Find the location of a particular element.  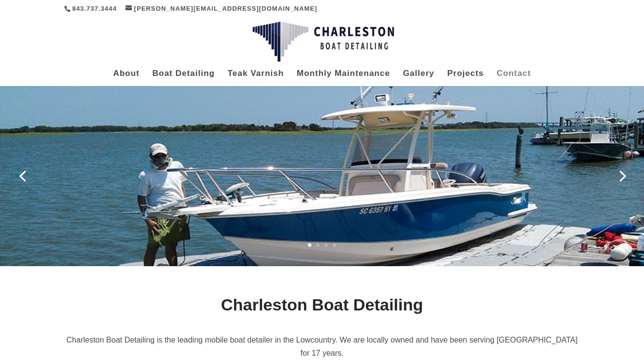

span: Charleston Boat Detailing is the leading mobile boat detailer in the Lowcountry. We are locally o... is located at coordinates (322, 346).